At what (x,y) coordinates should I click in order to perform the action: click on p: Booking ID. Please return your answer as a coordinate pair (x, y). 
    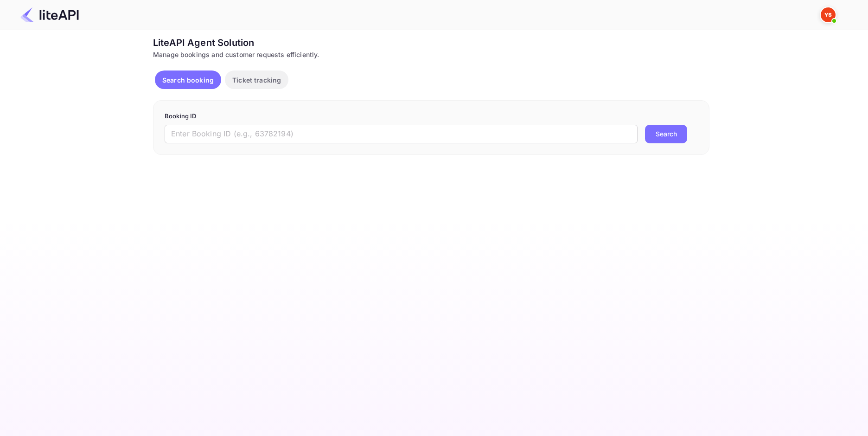
    Looking at the image, I should click on (431, 116).